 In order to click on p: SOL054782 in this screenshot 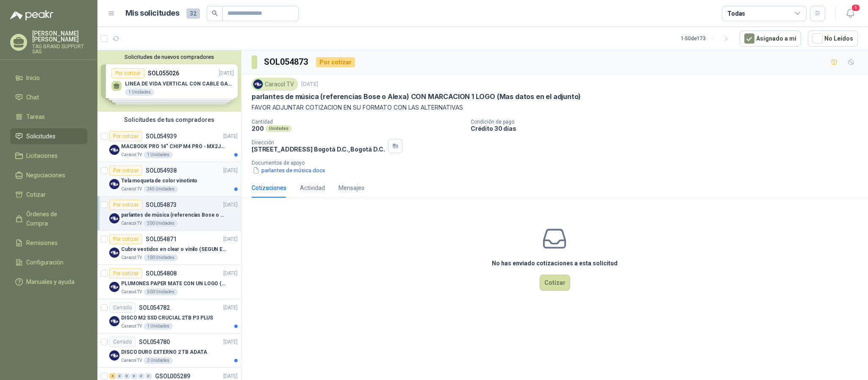, I will do `click(154, 308)`.